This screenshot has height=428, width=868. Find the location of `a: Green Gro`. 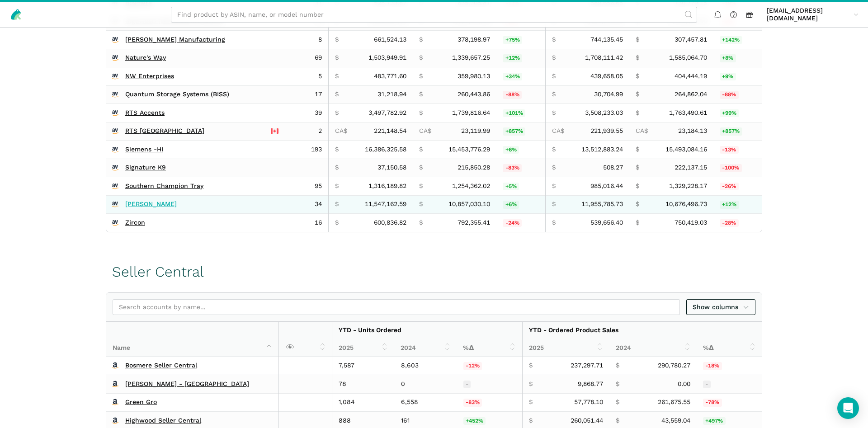

a: Green Gro is located at coordinates (141, 402).